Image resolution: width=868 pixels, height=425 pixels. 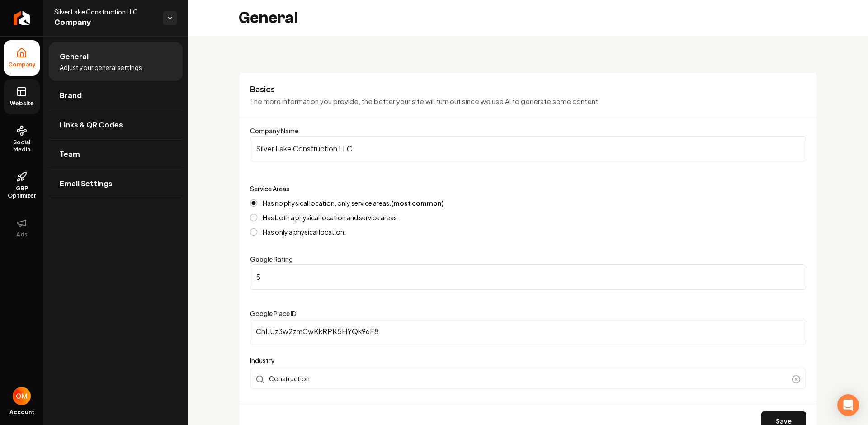 I want to click on a: GBP Optimizer, so click(x=22, y=185).